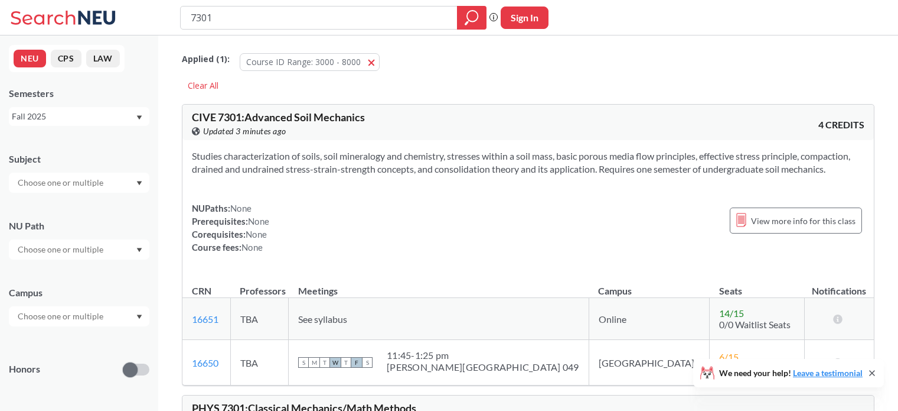  Describe the element at coordinates (205, 318) in the screenshot. I see `a: 16651` at that location.